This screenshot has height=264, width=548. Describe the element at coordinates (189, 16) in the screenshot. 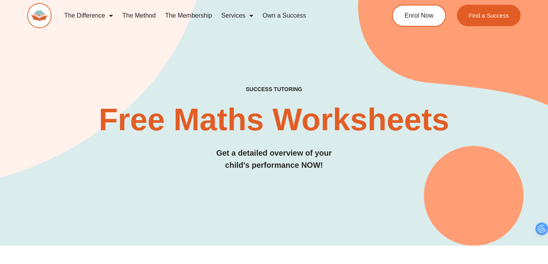

I see `a: The Membership` at that location.